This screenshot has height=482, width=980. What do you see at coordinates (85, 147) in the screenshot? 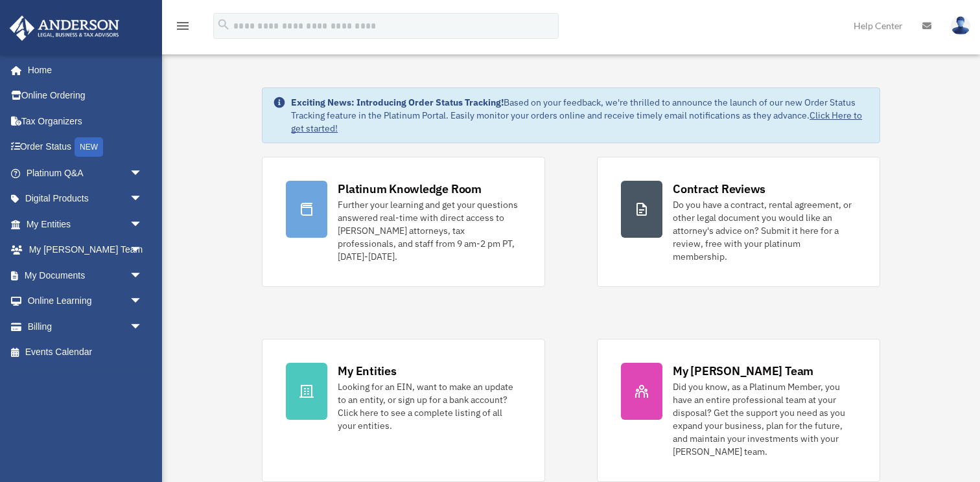
I see `a: Order StatusNEW` at bounding box center [85, 147].